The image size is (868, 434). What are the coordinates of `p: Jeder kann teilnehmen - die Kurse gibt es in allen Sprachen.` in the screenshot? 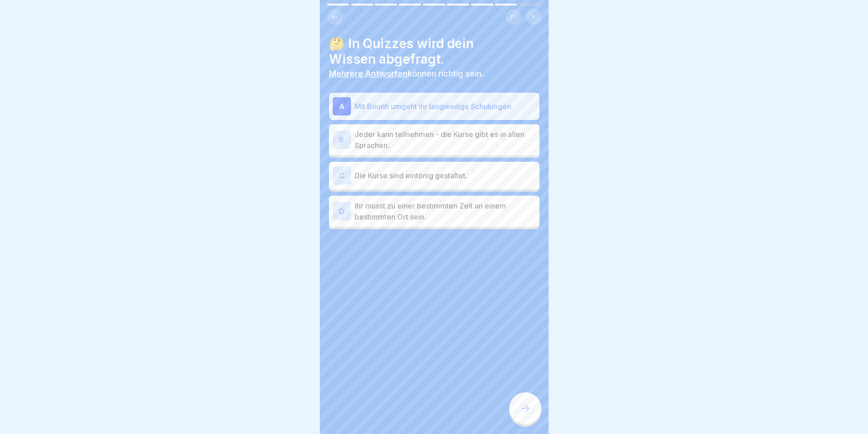 It's located at (445, 139).